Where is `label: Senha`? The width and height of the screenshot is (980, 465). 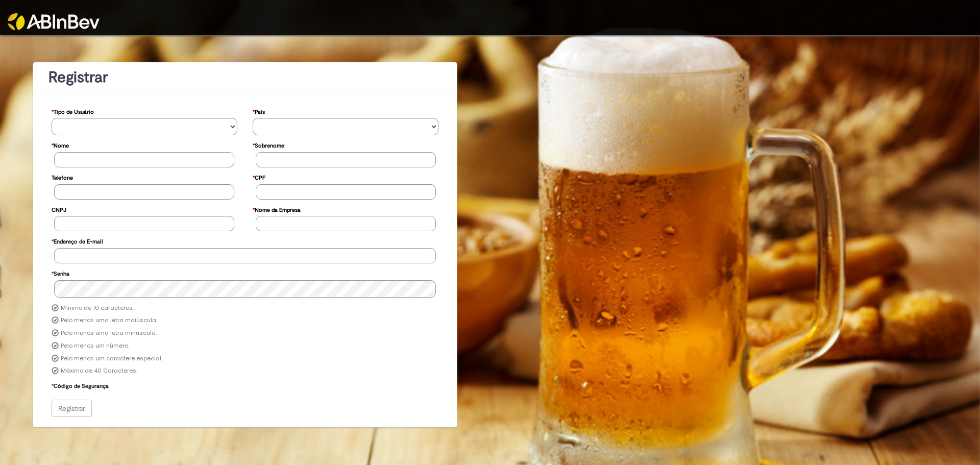
label: Senha is located at coordinates (60, 273).